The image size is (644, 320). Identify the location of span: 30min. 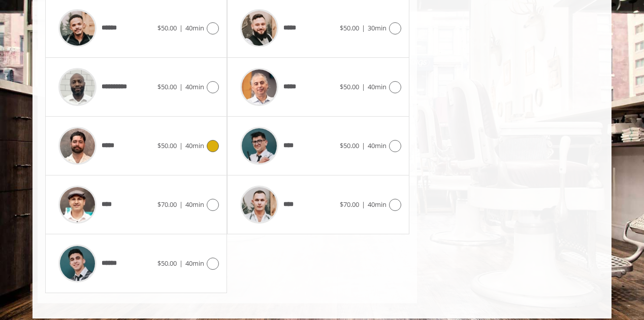
(377, 28).